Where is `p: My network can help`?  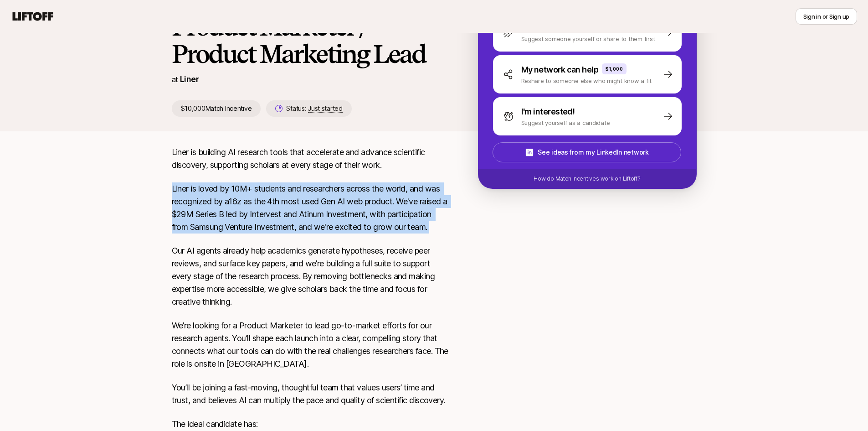 p: My network can help is located at coordinates (560, 70).